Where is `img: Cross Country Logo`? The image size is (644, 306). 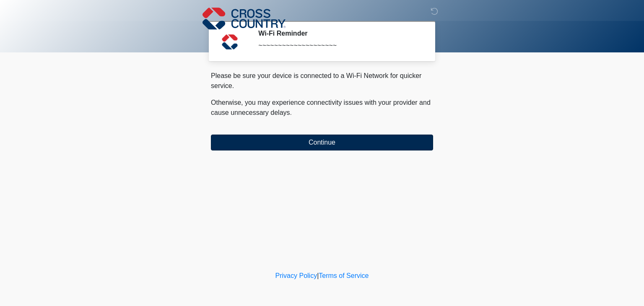
img: Cross Country Logo is located at coordinates (244, 18).